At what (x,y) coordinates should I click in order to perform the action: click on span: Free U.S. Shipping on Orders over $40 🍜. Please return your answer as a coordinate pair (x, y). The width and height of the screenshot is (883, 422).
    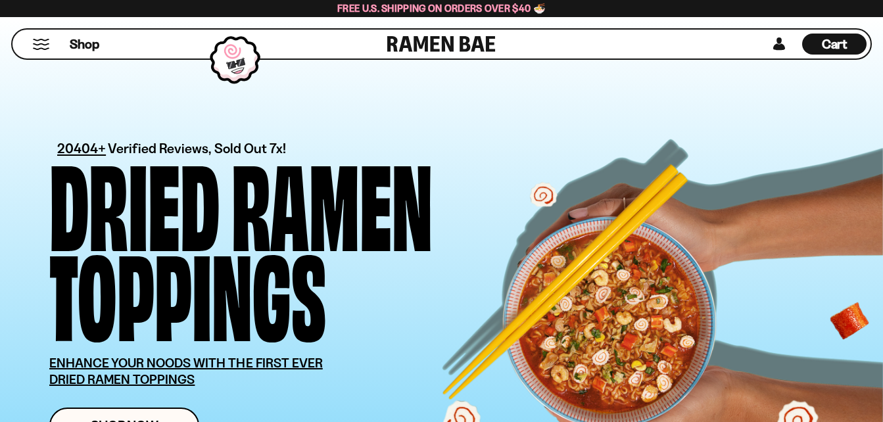
    Looking at the image, I should click on (441, 8).